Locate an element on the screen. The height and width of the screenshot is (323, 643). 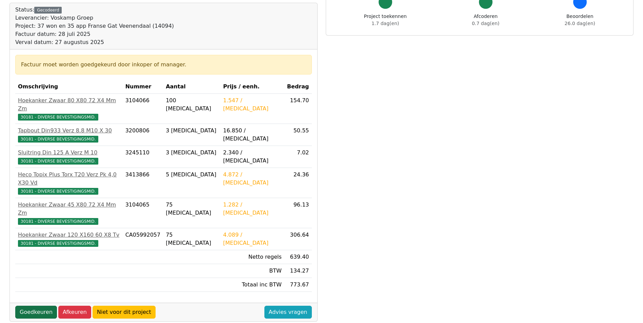
div: Heco Topix Plus Torx T20 Verz Pk 4,0 X30 Vd is located at coordinates (69, 179).